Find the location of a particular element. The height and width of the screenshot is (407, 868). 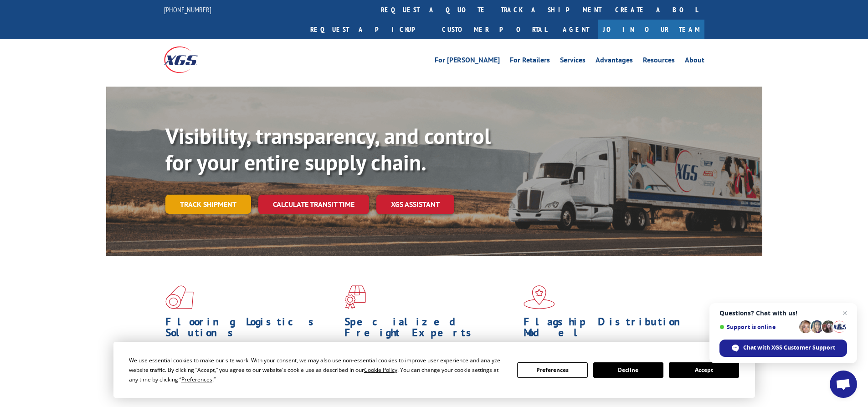

button: Preferences is located at coordinates (552, 370).